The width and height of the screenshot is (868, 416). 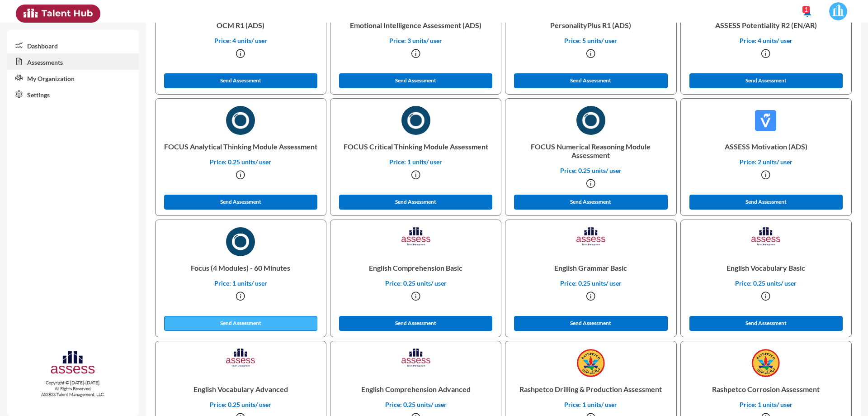 What do you see at coordinates (807, 10) in the screenshot?
I see `div: 1` at bounding box center [807, 10].